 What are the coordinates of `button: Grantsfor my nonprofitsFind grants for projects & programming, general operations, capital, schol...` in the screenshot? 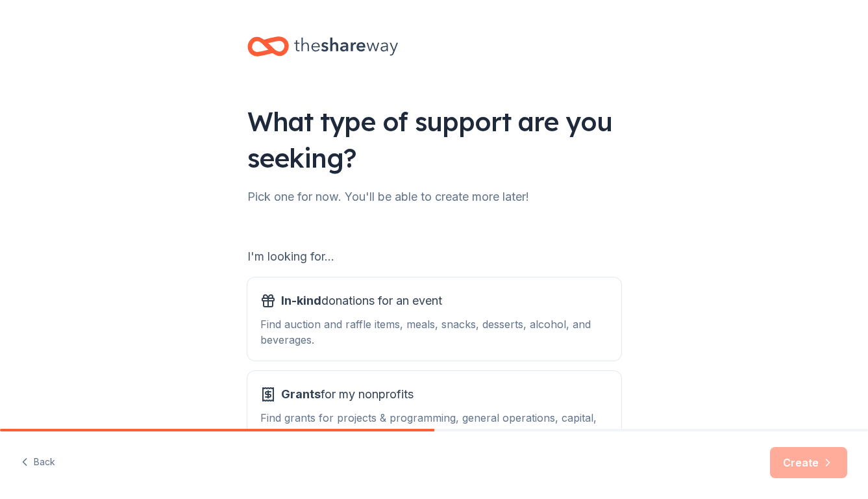 It's located at (435, 413).